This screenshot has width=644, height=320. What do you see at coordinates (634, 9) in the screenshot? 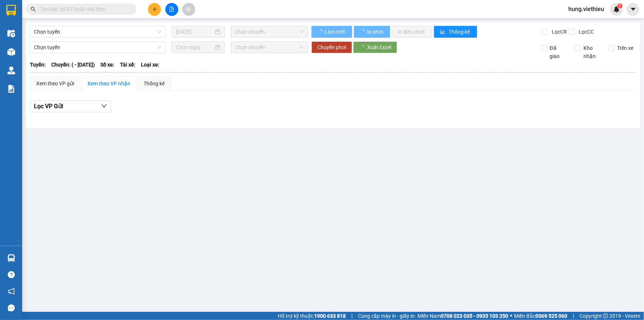
I see `span: caret-down` at bounding box center [634, 9].